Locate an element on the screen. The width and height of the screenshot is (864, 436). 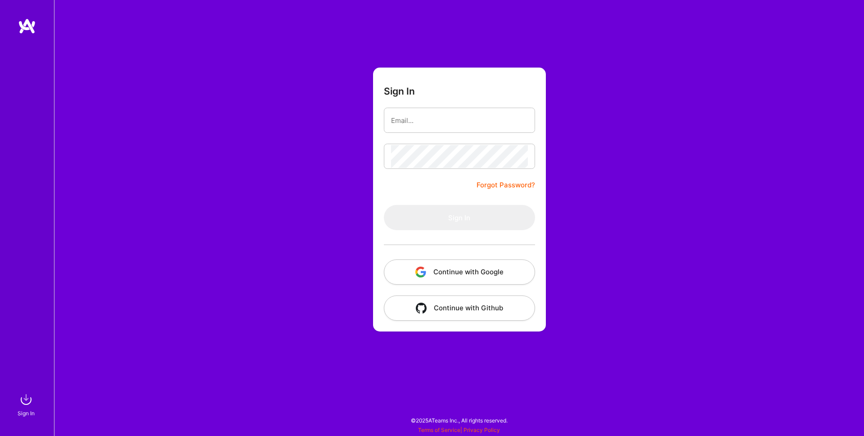
img: sign in is located at coordinates (26, 399).